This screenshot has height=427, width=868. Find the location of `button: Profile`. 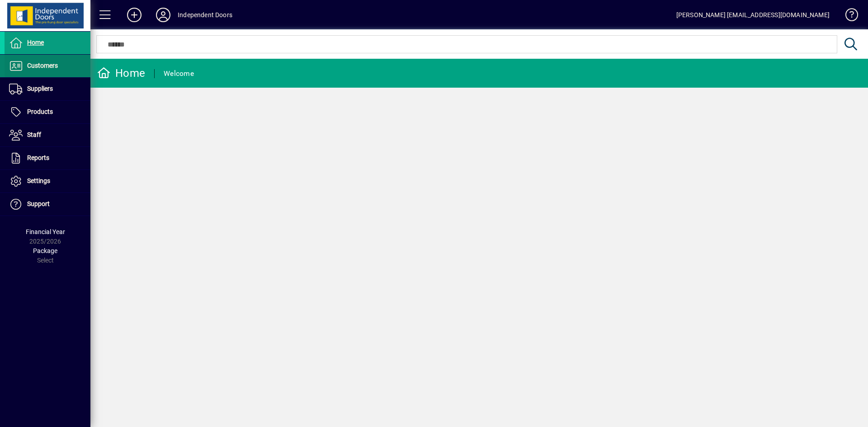

button: Profile is located at coordinates (163, 15).